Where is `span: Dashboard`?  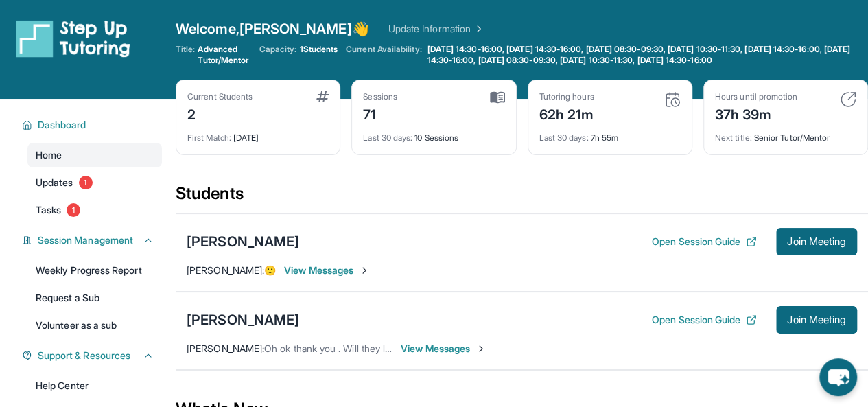 span: Dashboard is located at coordinates (62, 125).